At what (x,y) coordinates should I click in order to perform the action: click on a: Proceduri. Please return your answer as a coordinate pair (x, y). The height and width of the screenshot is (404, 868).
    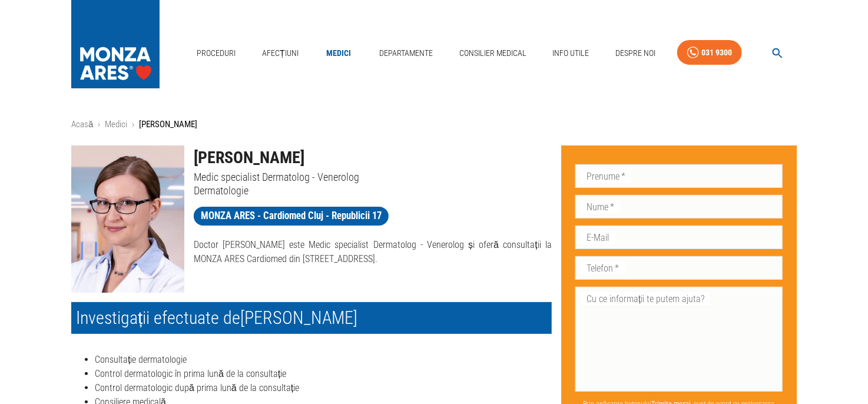
    Looking at the image, I should click on (216, 53).